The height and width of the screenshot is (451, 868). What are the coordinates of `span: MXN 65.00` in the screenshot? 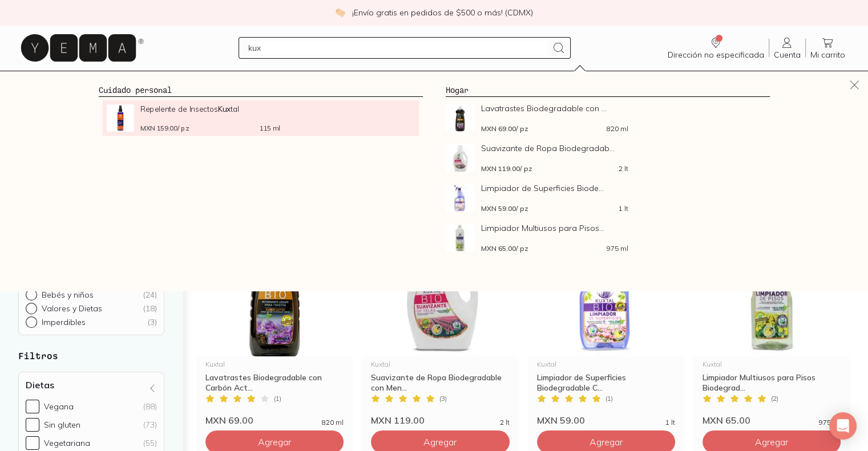 It's located at (726, 421).